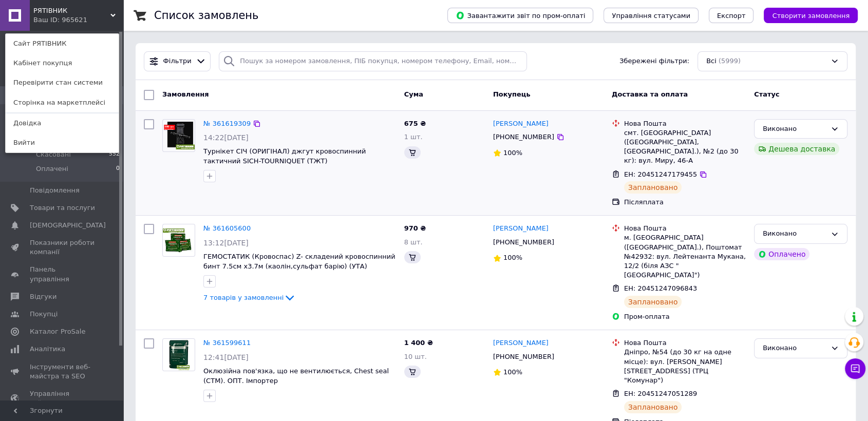  What do you see at coordinates (767, 94) in the screenshot?
I see `span: Статус` at bounding box center [767, 94].